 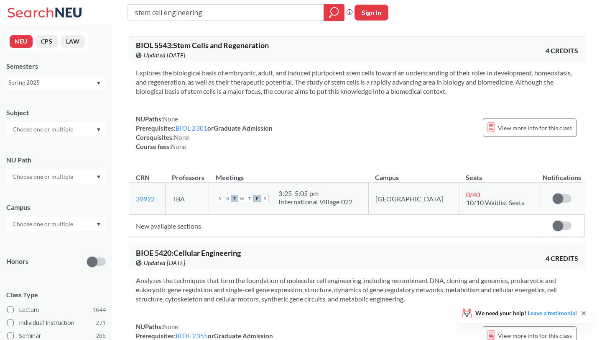 I want to click on div: 3:25 - 5:05 pm, so click(x=315, y=193).